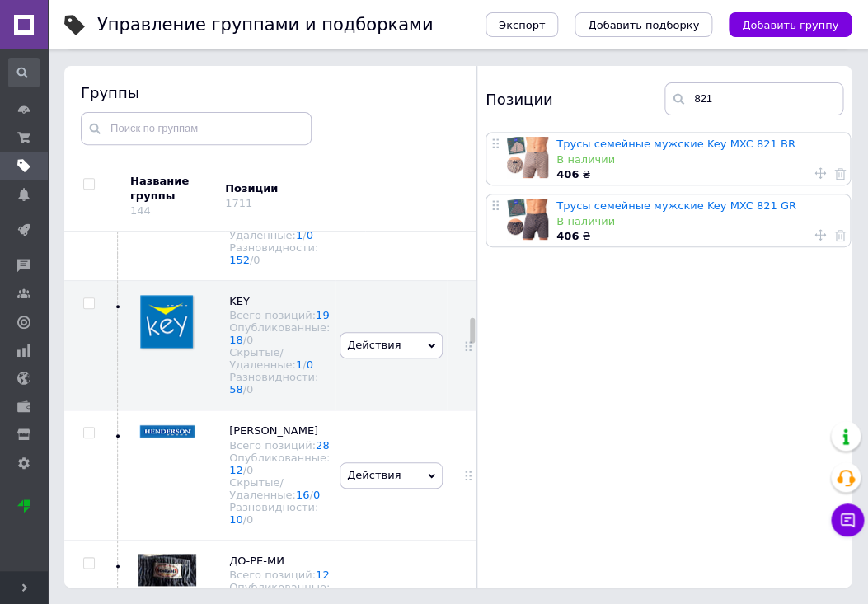 The width and height of the screenshot is (868, 604). What do you see at coordinates (167, 431) in the screenshot?
I see `img: HENDERSON` at bounding box center [167, 431].